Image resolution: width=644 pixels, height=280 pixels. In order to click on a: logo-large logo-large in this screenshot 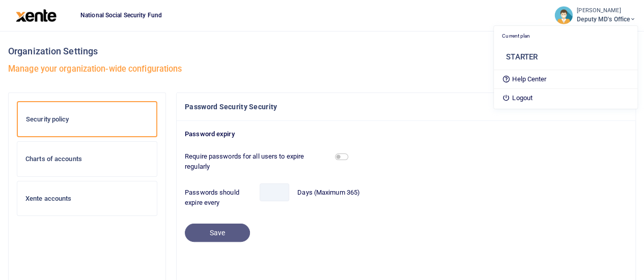, I will do `click(36, 15)`.